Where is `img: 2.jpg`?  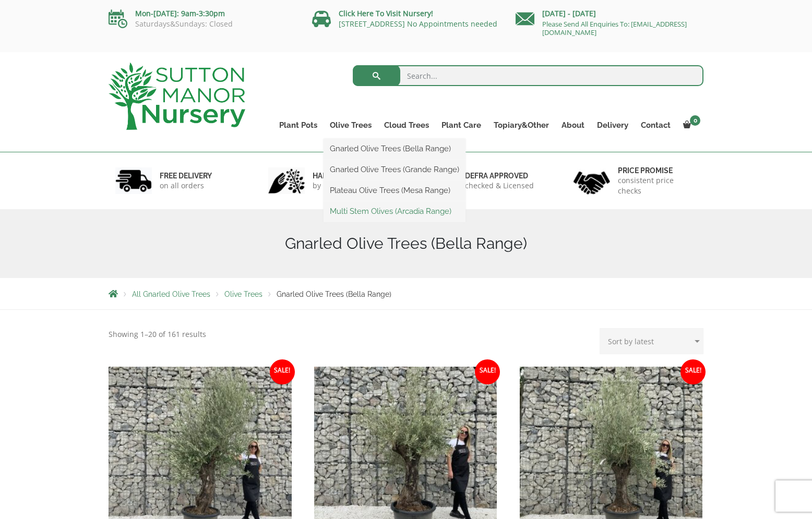 img: 2.jpg is located at coordinates (286, 180).